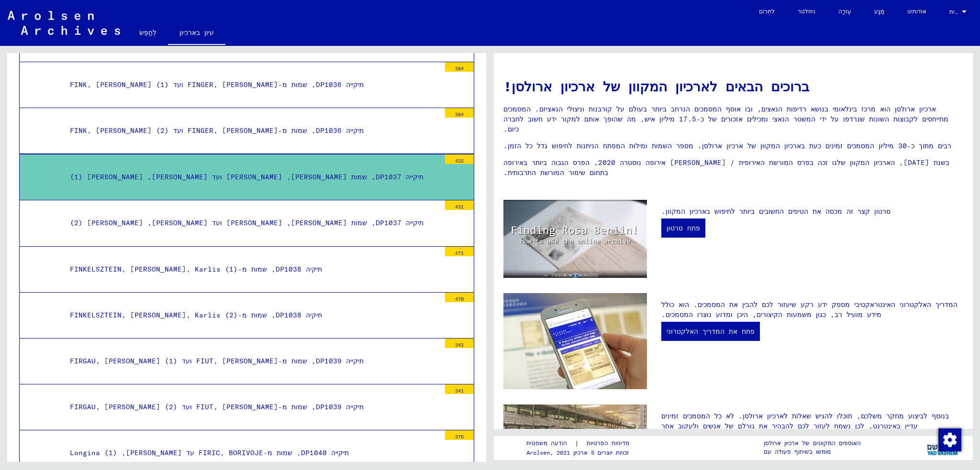 This screenshot has height=470, width=980. I want to click on font: אודותינו, so click(917, 11).